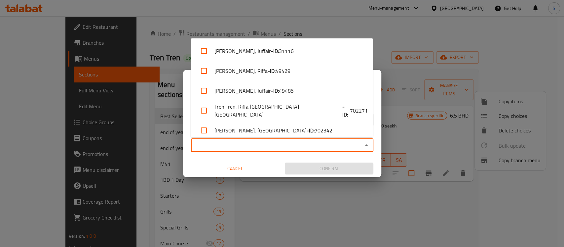 This screenshot has height=247, width=564. I want to click on span: 31116, so click(286, 51).